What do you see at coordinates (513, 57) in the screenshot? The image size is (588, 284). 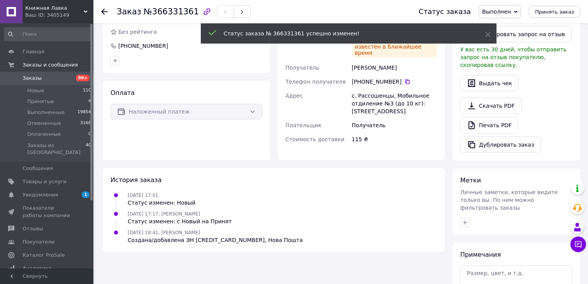 I see `span: У вас есть 30 дней, чтобы отправить запрос на отзыв покупателю, скопировав ссылку.` at bounding box center [513, 57].